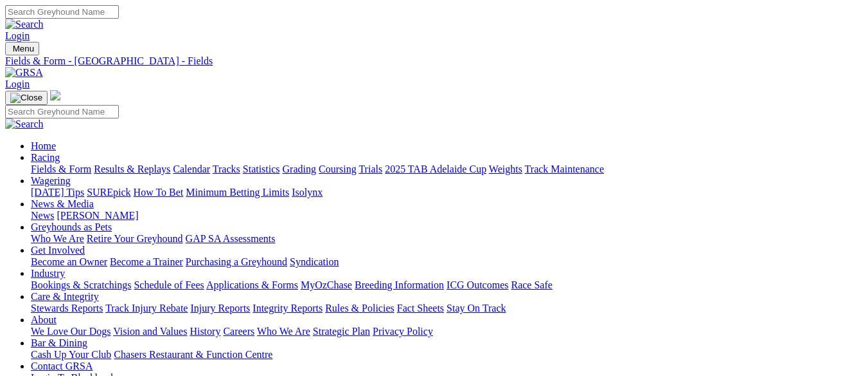 This screenshot has width=868, height=376. What do you see at coordinates (146, 307) in the screenshot?
I see `a: Track Injury Rebate` at bounding box center [146, 307].